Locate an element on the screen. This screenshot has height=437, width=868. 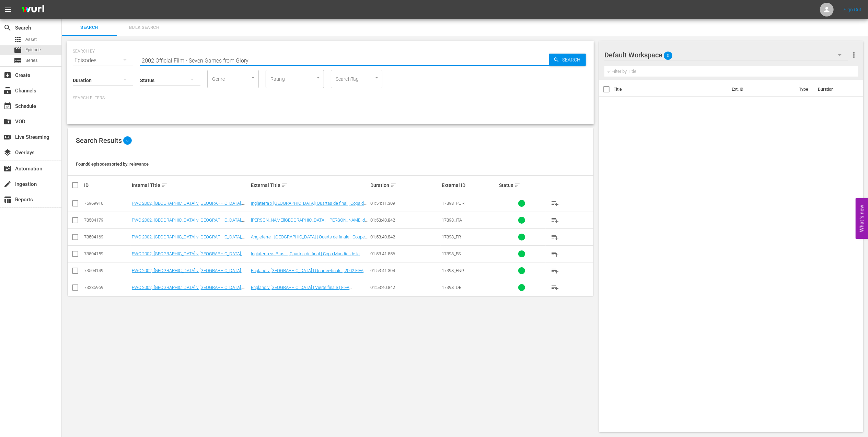
span: 17398_ES is located at coordinates (452, 254).